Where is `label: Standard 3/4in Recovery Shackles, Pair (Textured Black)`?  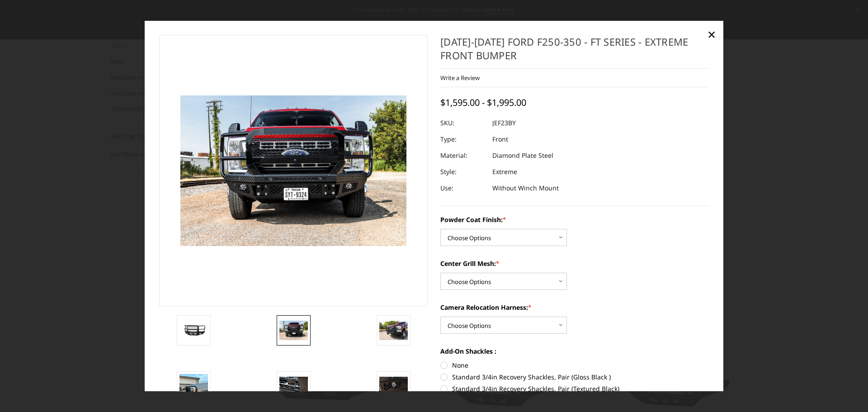 label: Standard 3/4in Recovery Shackles, Pair (Textured Black) is located at coordinates (575, 389).